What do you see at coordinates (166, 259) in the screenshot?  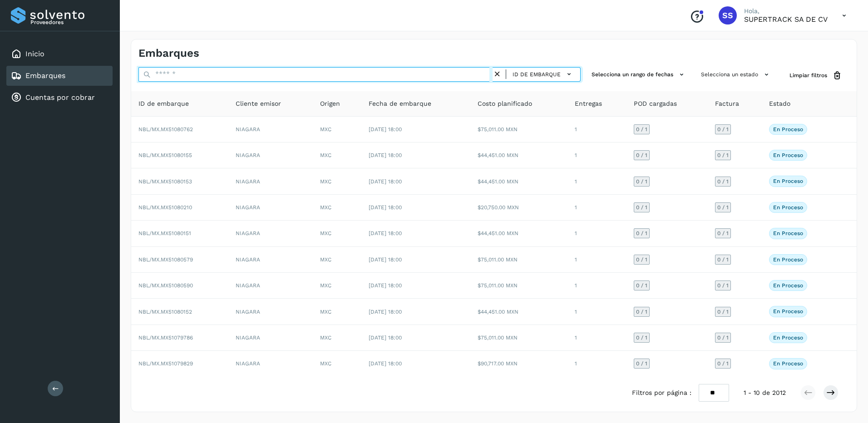 I see `span: NBL/MX.MX51080579` at bounding box center [166, 259].